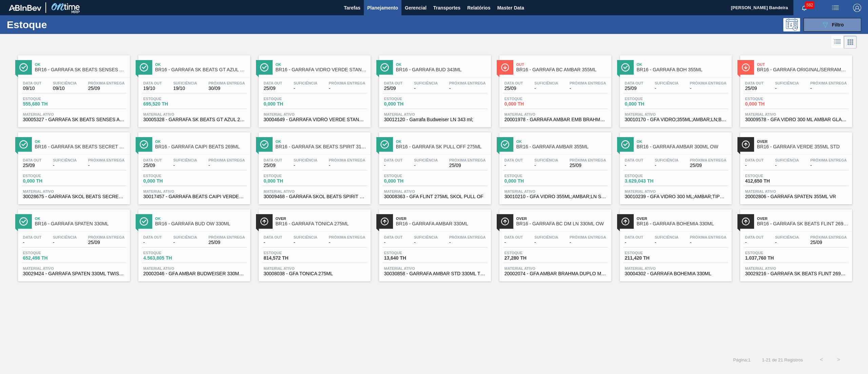  Describe the element at coordinates (769, 258) in the screenshot. I see `span: 1.037,760 TH` at that location.